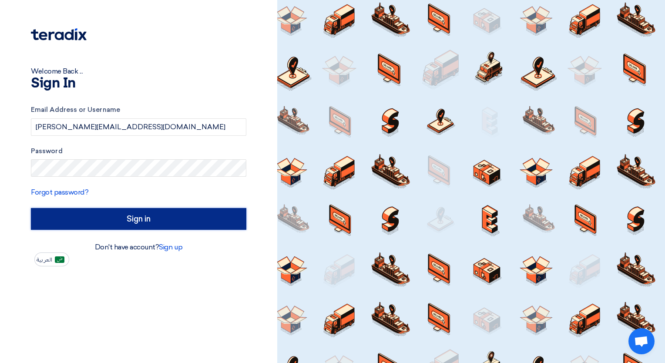  I want to click on img: Teradix logo, so click(59, 34).